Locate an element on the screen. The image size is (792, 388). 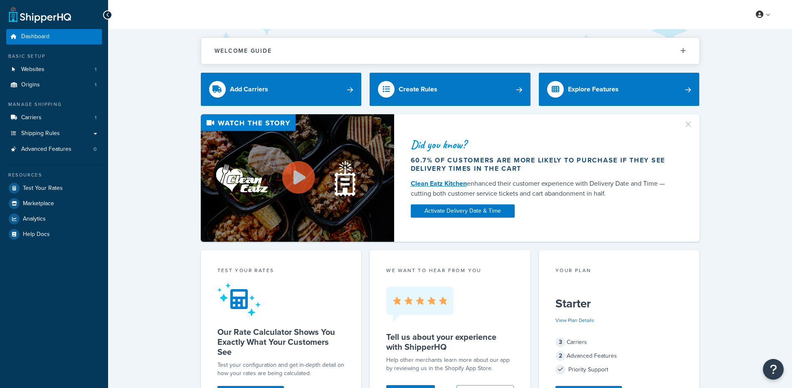
a: Dashboard is located at coordinates (54, 37).